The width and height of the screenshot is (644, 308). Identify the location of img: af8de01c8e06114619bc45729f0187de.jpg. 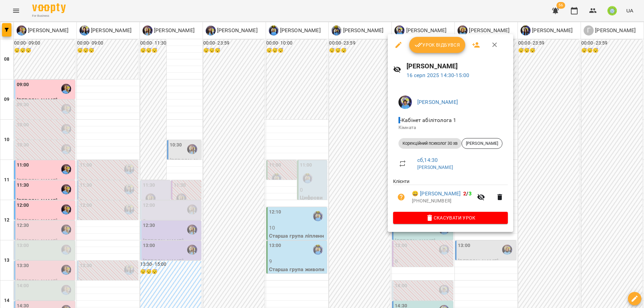
(405, 102).